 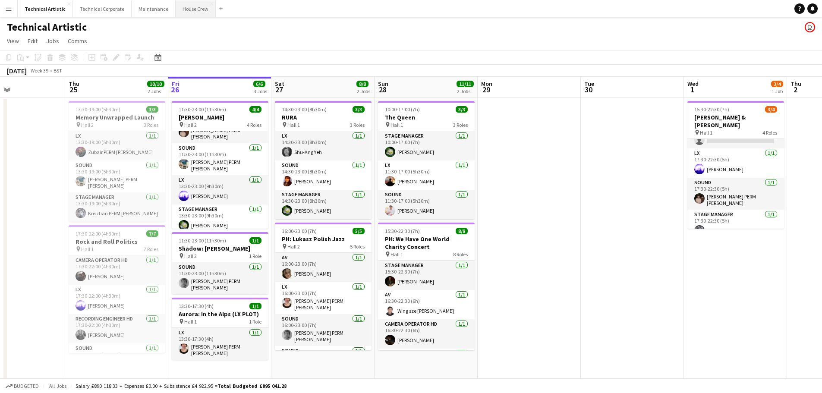 What do you see at coordinates (74, 84) in the screenshot?
I see `span: Thu` at bounding box center [74, 84].